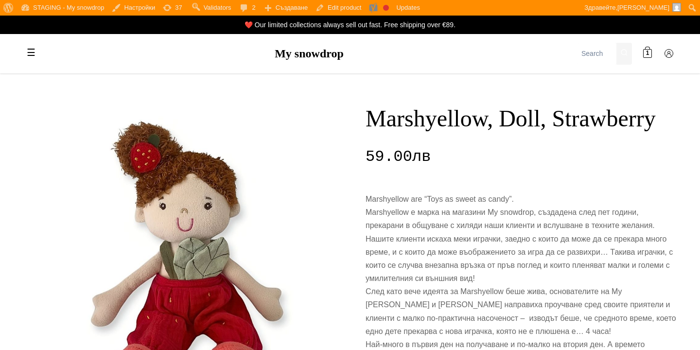  Describe the element at coordinates (398, 157) in the screenshot. I see `span: 59.00` at that location.